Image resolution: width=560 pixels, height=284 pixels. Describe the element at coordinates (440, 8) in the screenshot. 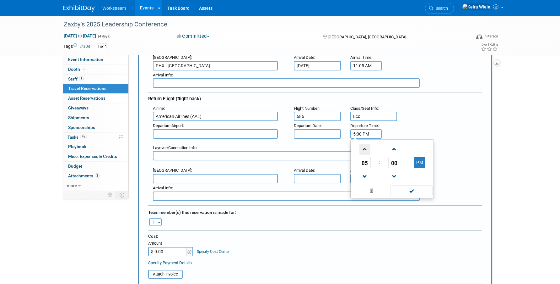

I see `a: Search` at that location.